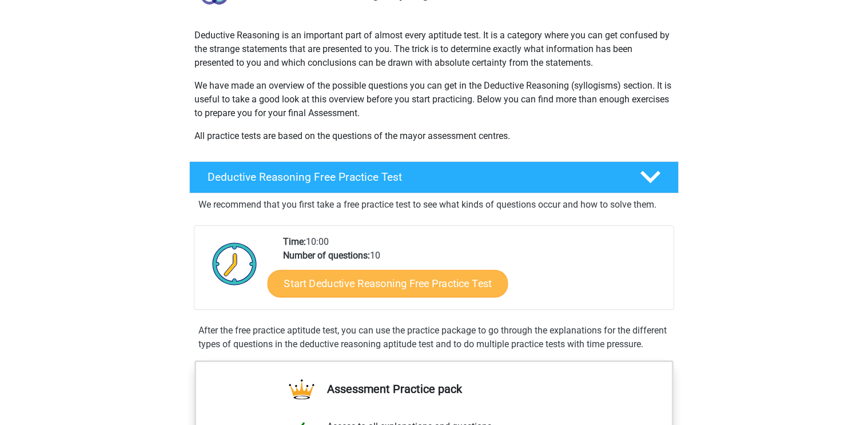  I want to click on a: Start Deductive Reasoning Free Practice Test, so click(388, 283).